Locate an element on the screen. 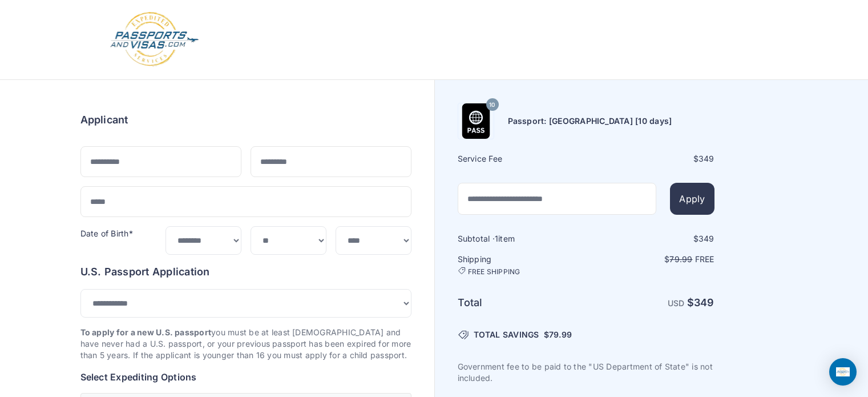 The width and height of the screenshot is (868, 397). img: Logo is located at coordinates (154, 39).